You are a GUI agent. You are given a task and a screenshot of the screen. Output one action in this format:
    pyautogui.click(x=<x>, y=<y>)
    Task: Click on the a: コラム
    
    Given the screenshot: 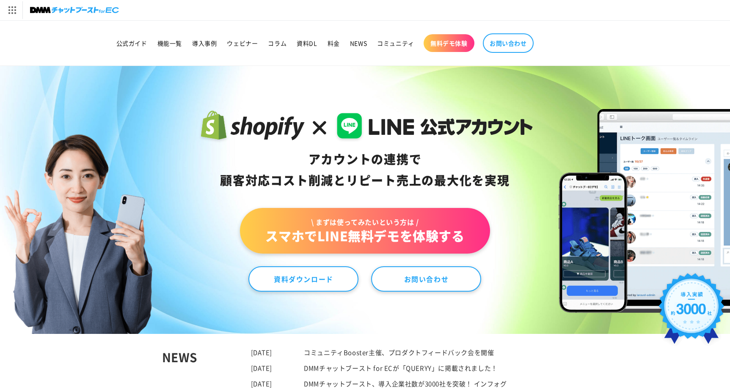 What is the action you would take?
    pyautogui.click(x=277, y=43)
    